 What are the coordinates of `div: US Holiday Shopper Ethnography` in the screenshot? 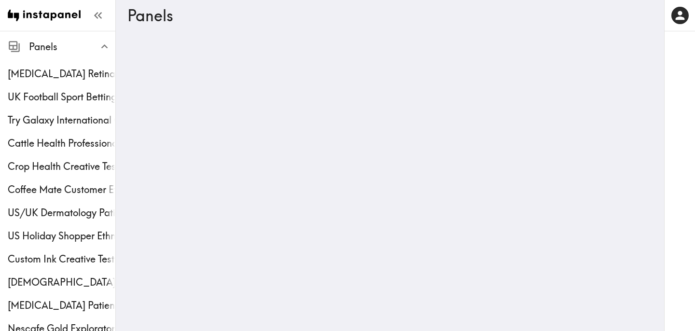 It's located at (61, 236).